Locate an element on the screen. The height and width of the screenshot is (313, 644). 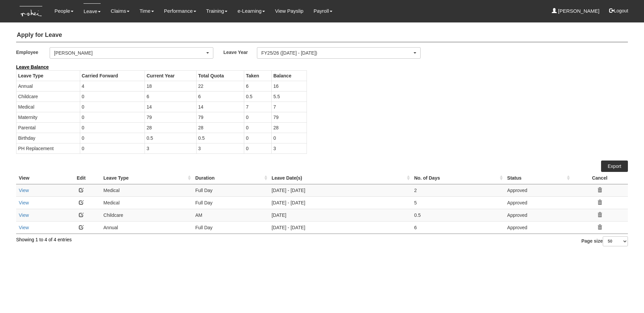
td: AM is located at coordinates (230, 215).